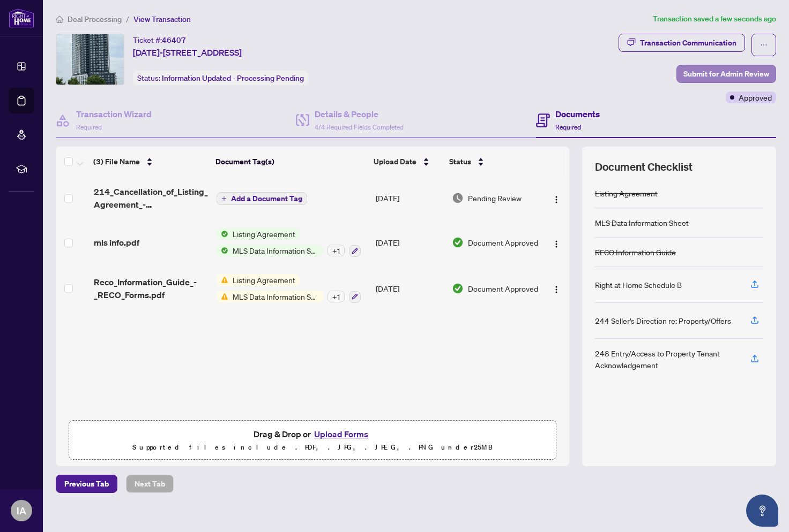 The image size is (789, 532). What do you see at coordinates (94, 19) in the screenshot?
I see `span: Deal Processing` at bounding box center [94, 19].